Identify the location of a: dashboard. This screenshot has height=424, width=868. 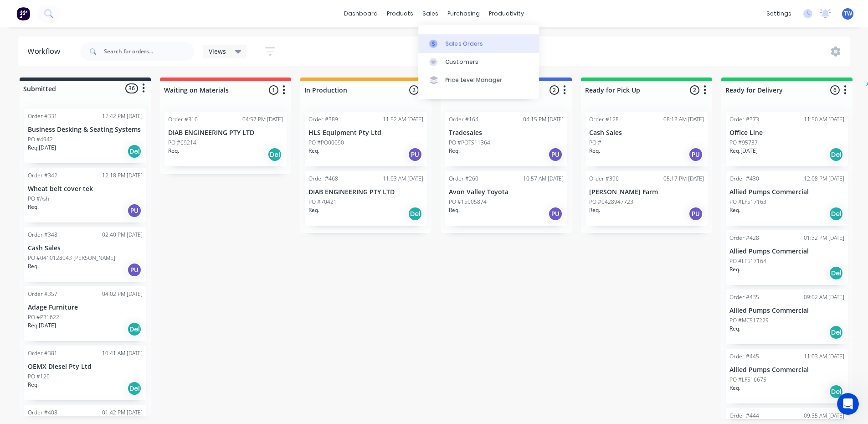
(361, 14).